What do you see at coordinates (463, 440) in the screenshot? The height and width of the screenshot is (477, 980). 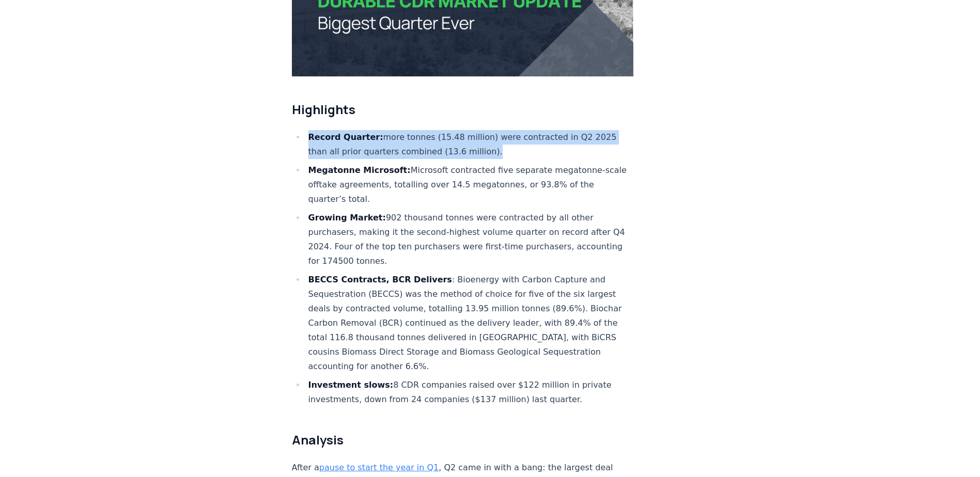 I see `h2: Analysis` at bounding box center [463, 440].